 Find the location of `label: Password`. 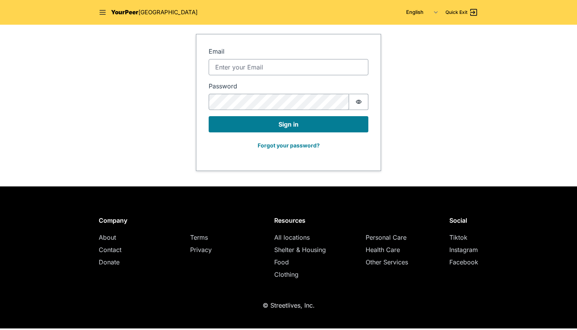

label: Password is located at coordinates (288, 86).